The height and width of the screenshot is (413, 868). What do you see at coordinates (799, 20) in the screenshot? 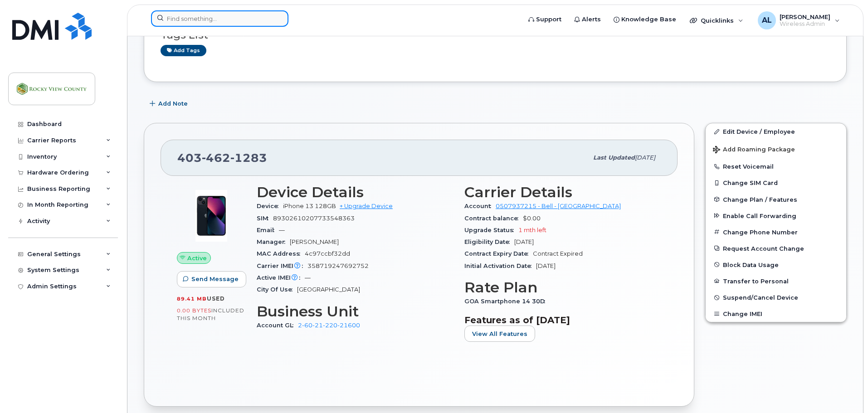
I see `div: Austin Littmann` at bounding box center [799, 20].